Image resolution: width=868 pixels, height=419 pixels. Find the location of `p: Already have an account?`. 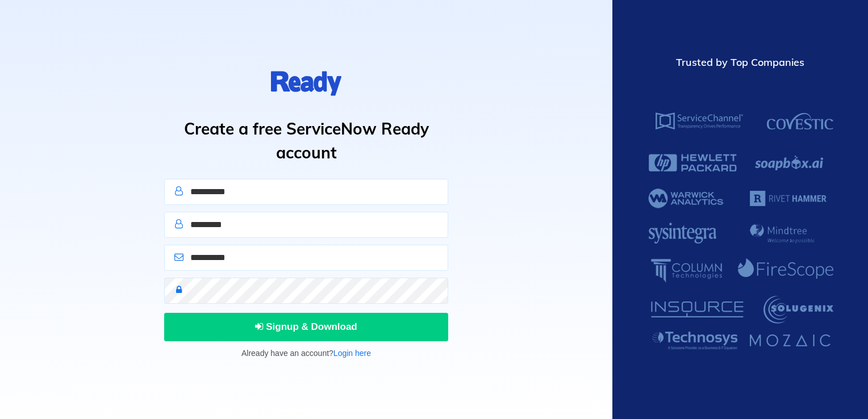

p: Already have an account? is located at coordinates (306, 353).